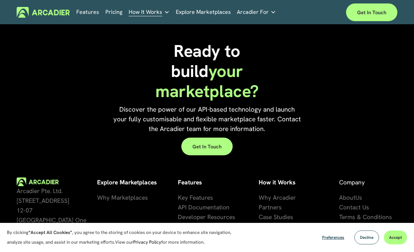 The image size is (414, 252). Describe the element at coordinates (122, 197) in the screenshot. I see `span: Why Marketplaces` at that location.